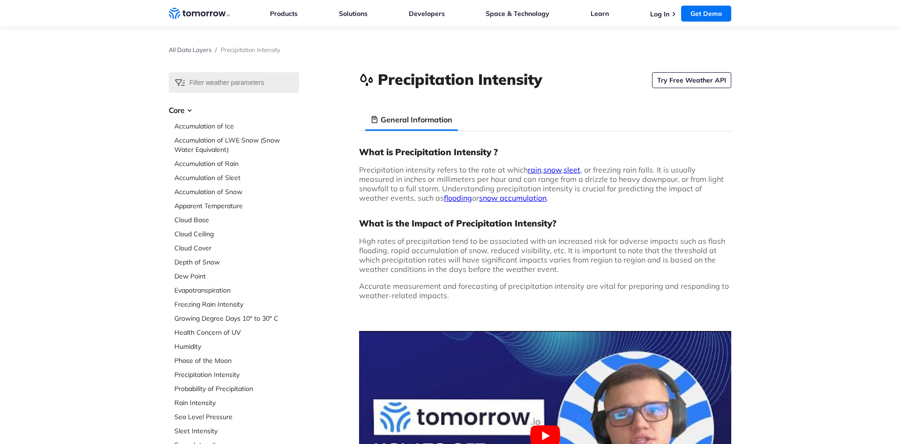 The height and width of the screenshot is (444, 900). Describe the element at coordinates (552, 170) in the screenshot. I see `a: snow` at that location.